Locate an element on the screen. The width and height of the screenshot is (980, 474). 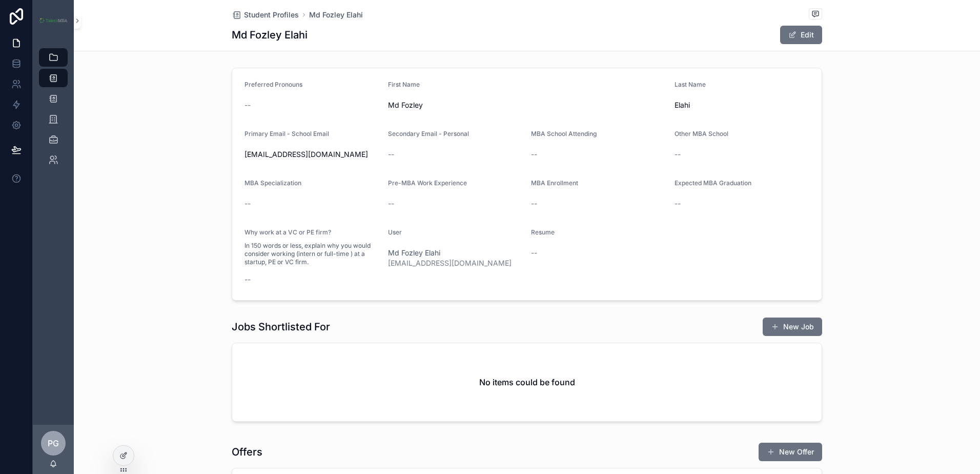
button: Edit is located at coordinates (801, 35).